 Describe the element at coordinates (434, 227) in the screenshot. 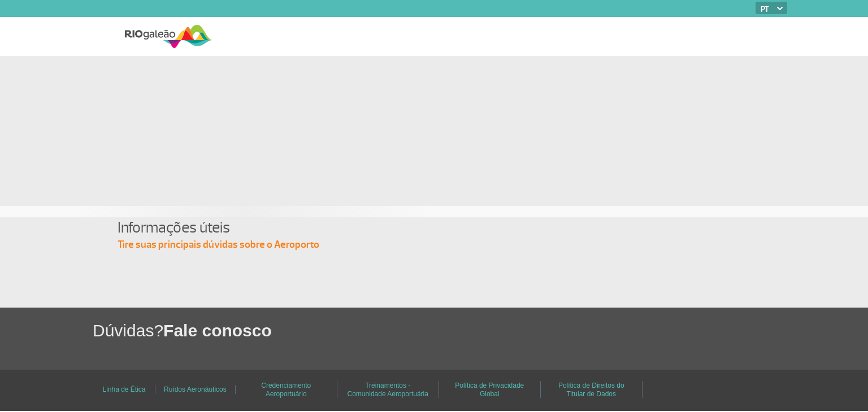

I see `h4: Informações úteis` at that location.